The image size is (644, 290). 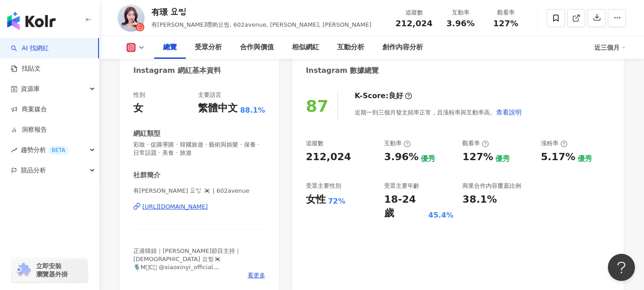 I want to click on div: 女, so click(x=138, y=108).